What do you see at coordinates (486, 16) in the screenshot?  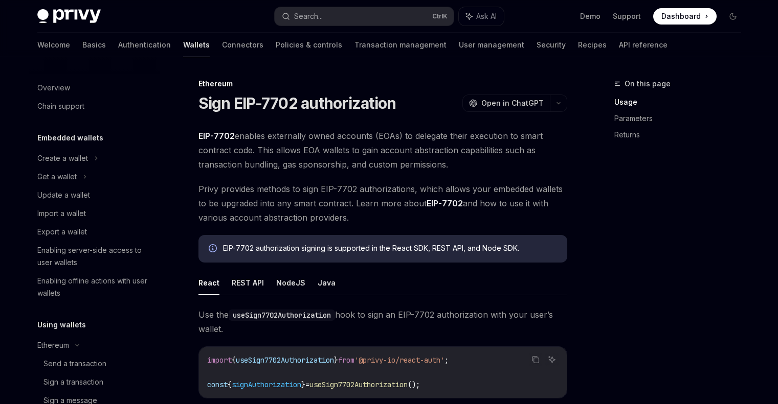 I see `span: Ask AI` at bounding box center [486, 16].